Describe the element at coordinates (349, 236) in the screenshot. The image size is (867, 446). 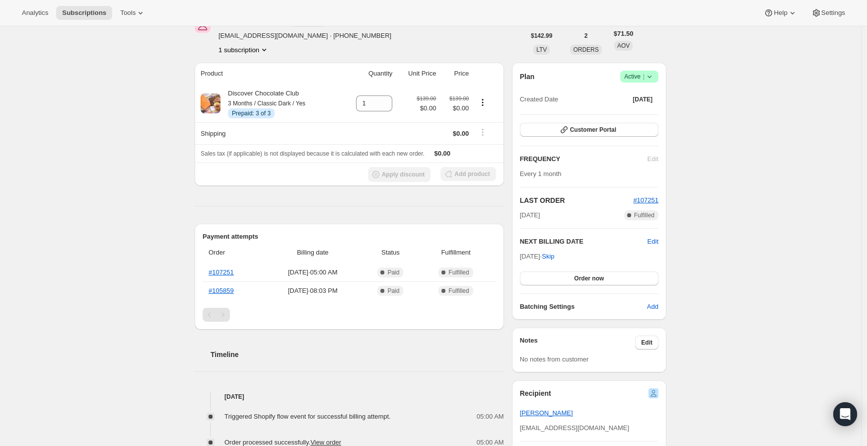
I see `h2: Payment attempts` at that location.